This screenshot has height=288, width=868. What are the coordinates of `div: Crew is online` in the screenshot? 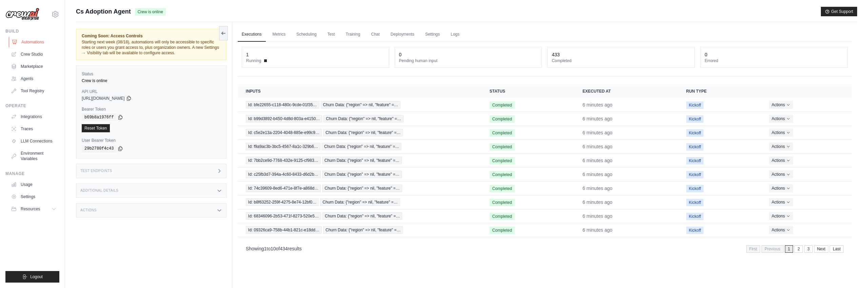 It's located at (151, 81).